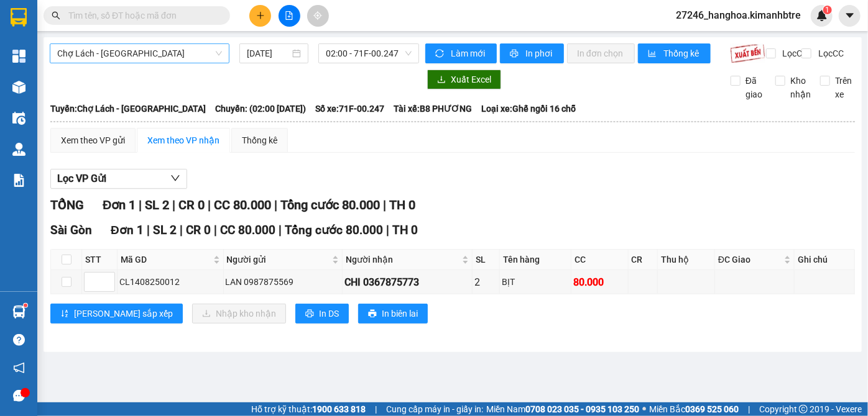 The width and height of the screenshot is (868, 416). I want to click on strong: 0369 525 060, so click(712, 409).